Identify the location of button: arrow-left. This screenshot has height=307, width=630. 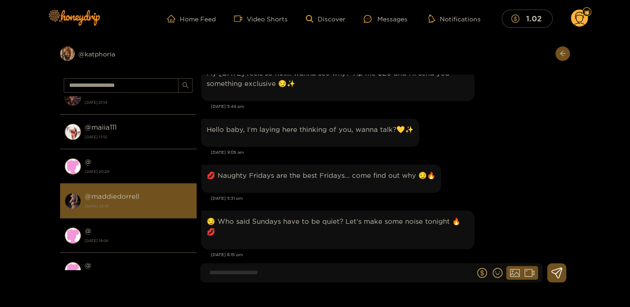
(562, 54).